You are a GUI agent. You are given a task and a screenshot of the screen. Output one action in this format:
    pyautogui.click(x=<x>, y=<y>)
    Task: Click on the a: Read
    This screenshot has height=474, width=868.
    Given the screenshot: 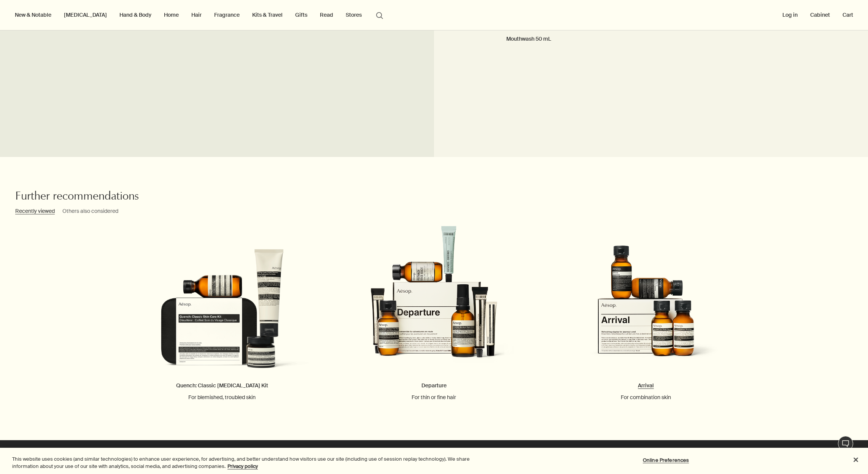 What is the action you would take?
    pyautogui.click(x=326, y=15)
    